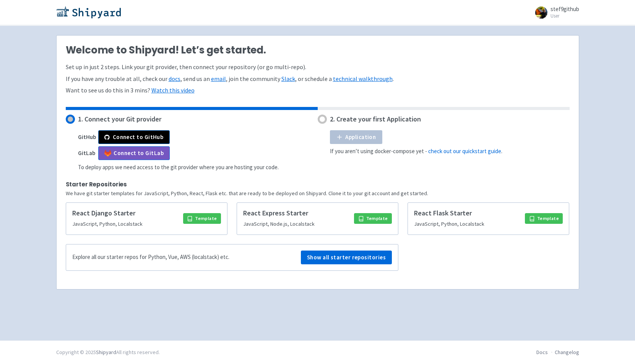  What do you see at coordinates (178, 168) in the screenshot?
I see `p: To deploy apps we need access to the git provider where you are hosting your code.` at bounding box center [178, 168].